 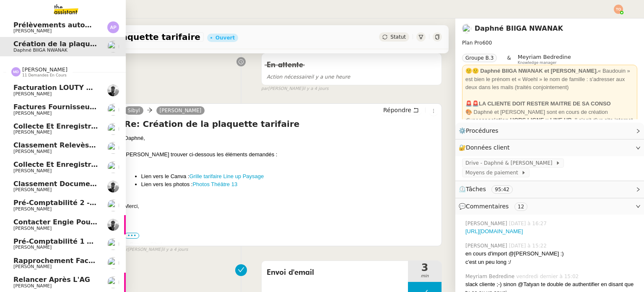 What do you see at coordinates (290, 176) in the screenshot?
I see `li: Lien vers le Canva :` at bounding box center [290, 176].